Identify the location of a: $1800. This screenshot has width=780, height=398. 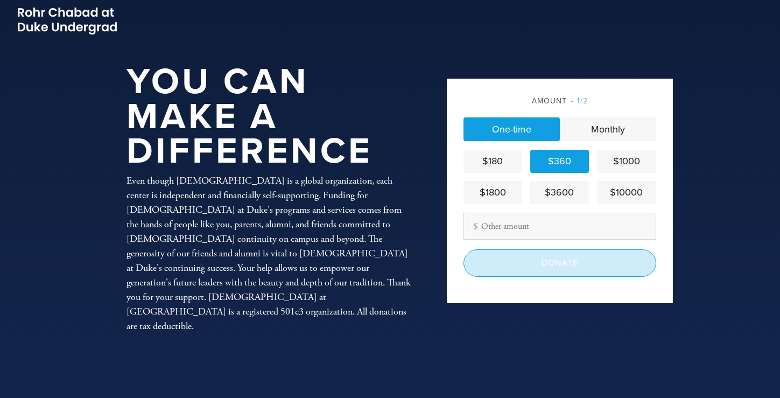
(493, 192).